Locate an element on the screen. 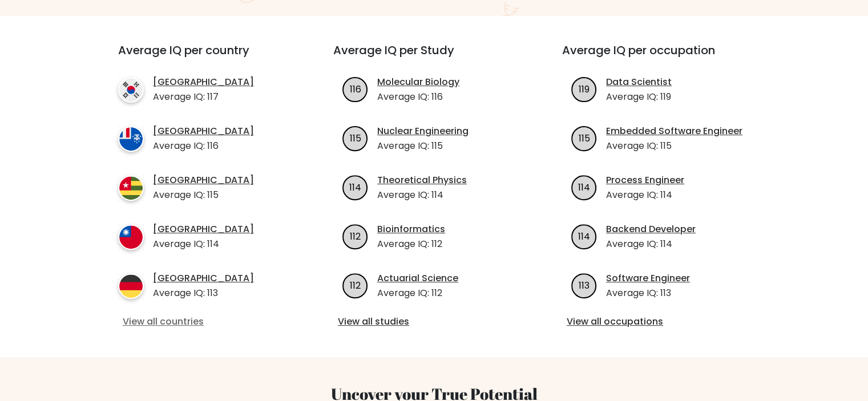  a: View all occupations is located at coordinates (663, 322).